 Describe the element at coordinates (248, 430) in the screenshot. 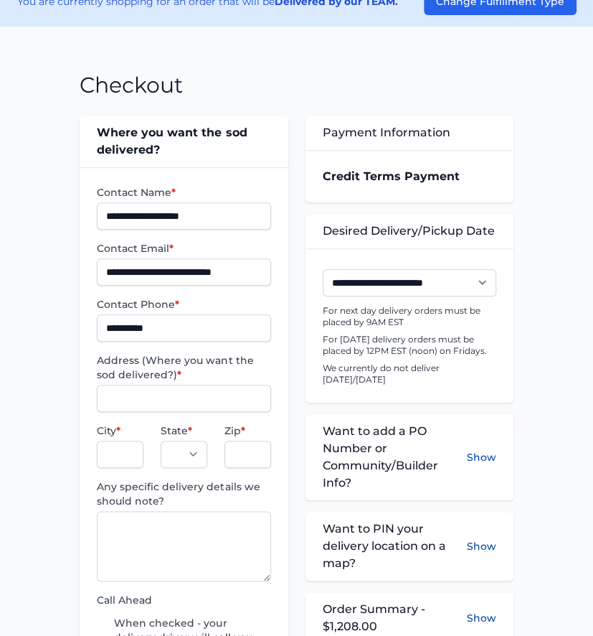

I see `label: Zip` at that location.